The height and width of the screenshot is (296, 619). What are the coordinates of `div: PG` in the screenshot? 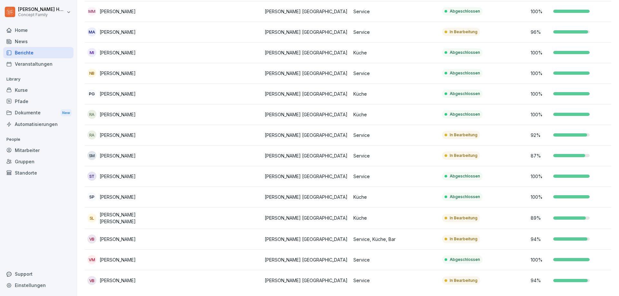 It's located at (92, 94).